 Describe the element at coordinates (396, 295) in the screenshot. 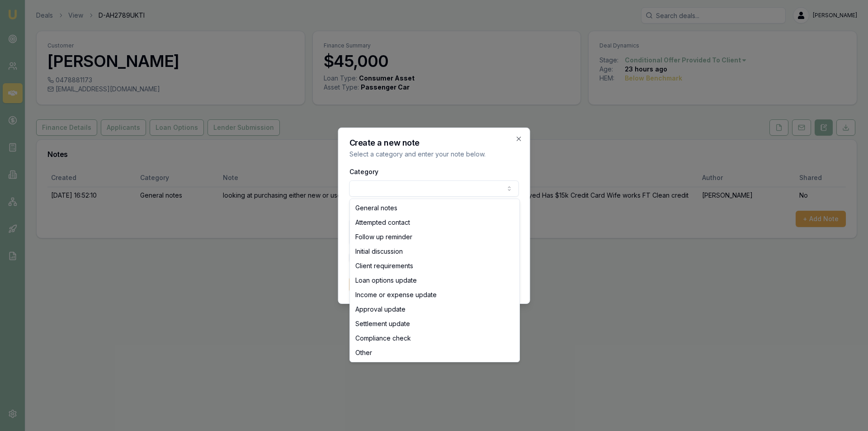

I see `span: Income or expense update` at that location.